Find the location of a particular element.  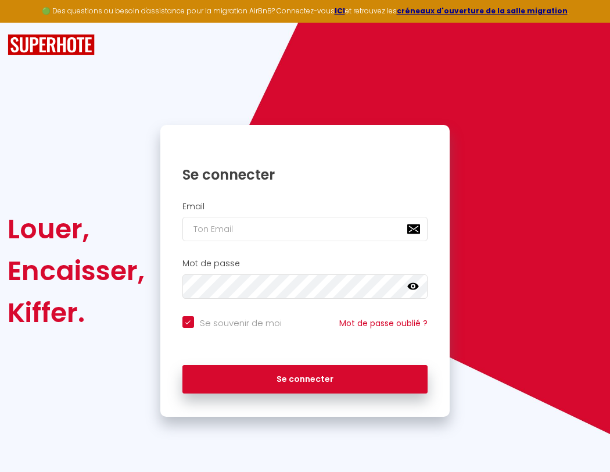

strong: ICI is located at coordinates (340, 10).